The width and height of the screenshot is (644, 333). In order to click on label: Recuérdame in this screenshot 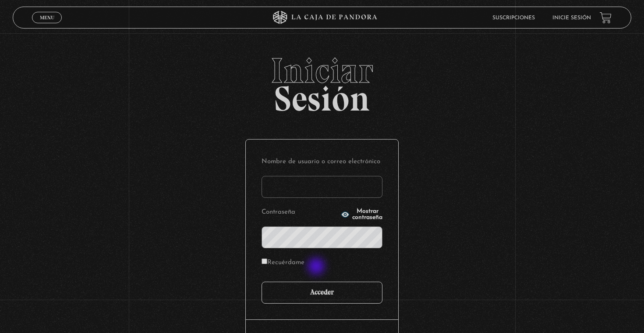, I will do `click(283, 263)`.